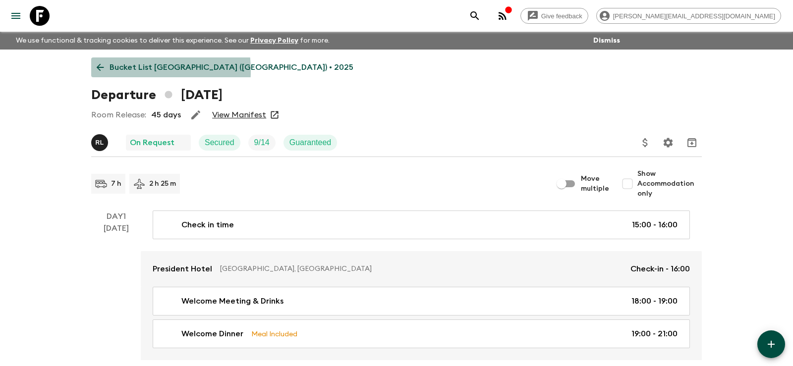 Image resolution: width=793 pixels, height=366 pixels. Describe the element at coordinates (670, 184) in the screenshot. I see `span: Show Accommodation only` at that location.